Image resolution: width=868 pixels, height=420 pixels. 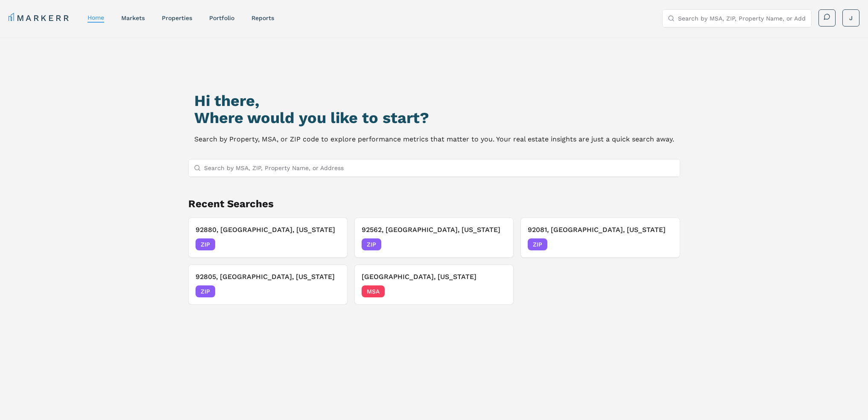 What do you see at coordinates (95, 18) in the screenshot?
I see `a: home` at bounding box center [95, 18].